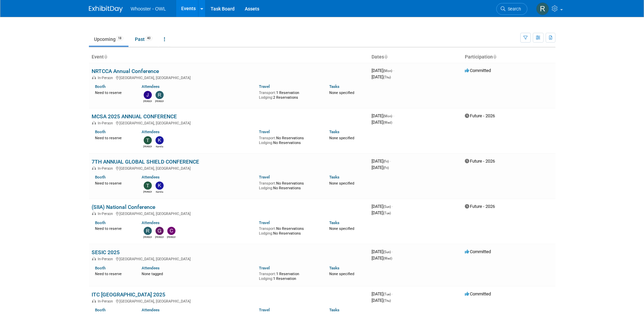 This screenshot has width=644, height=314. Describe the element at coordinates (148, 101) in the screenshot. I see `div: James Justus` at that location.